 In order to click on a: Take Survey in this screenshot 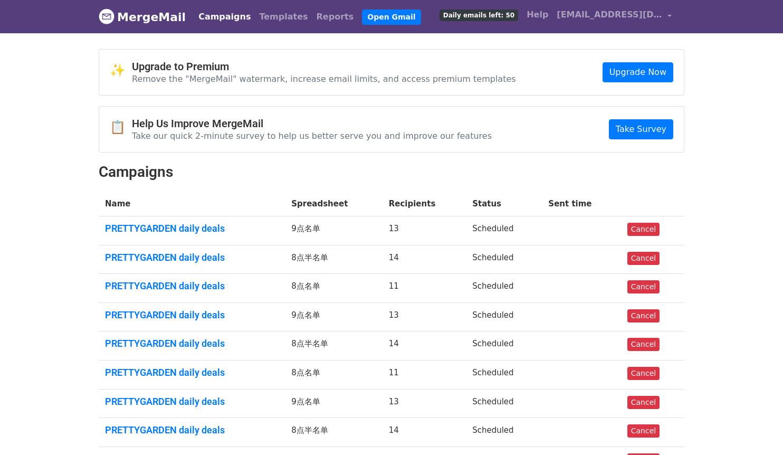, I will do `click(641, 129)`.